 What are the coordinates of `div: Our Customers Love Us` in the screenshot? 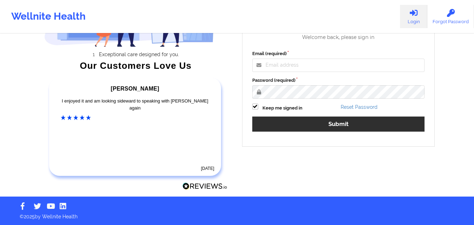 It's located at (136, 66).